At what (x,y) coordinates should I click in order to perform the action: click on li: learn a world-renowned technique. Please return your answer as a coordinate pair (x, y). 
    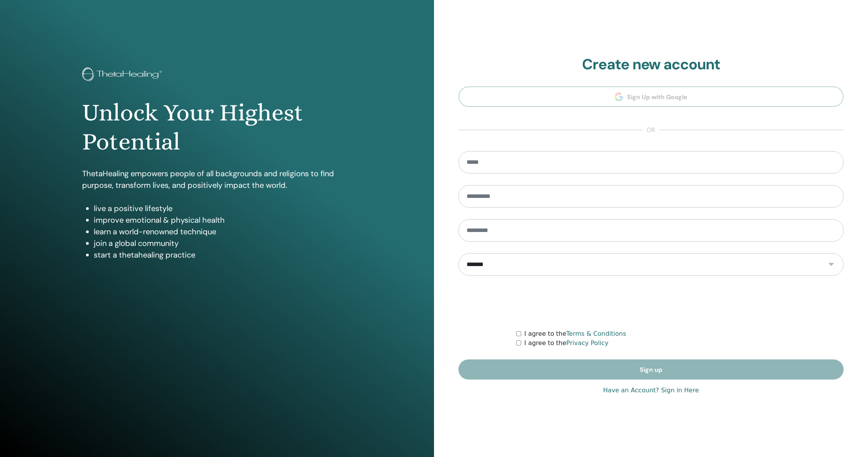
    Looking at the image, I should click on (223, 231).